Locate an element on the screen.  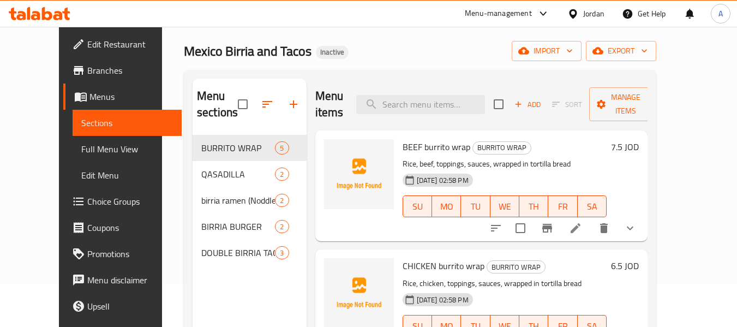
div: DOUBLE BIRRIA TACOS3 is located at coordinates (249, 253).